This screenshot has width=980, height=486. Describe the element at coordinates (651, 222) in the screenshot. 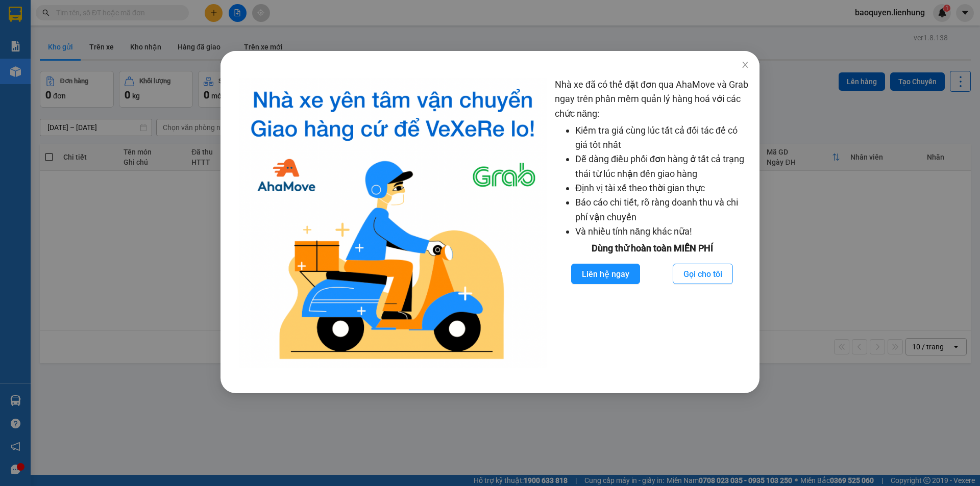

I see `div: Nhà xe đã có thể đặt đơn qua AhaMove và Grab ngay trên phần mềm quản lý hàng hoá với các chức năng:` at that location.